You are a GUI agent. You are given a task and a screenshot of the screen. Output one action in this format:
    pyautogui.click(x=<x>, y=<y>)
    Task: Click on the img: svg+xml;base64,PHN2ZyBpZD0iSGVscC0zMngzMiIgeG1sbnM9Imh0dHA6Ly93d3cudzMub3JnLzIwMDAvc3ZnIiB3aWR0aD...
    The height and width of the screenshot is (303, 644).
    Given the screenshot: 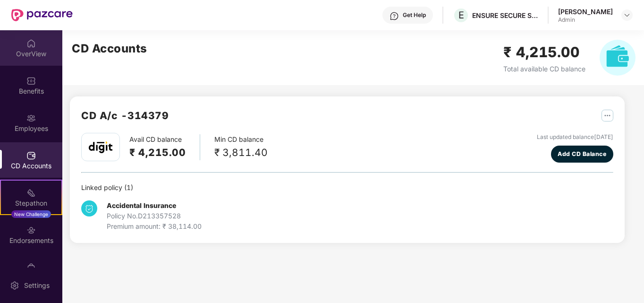 What is the action you would take?
    pyautogui.click(x=394, y=16)
    